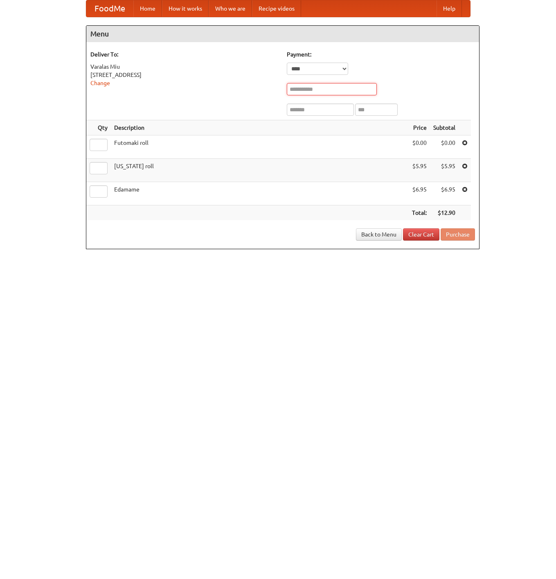 This screenshot has height=579, width=556. Describe the element at coordinates (379, 234) in the screenshot. I see `a: Back to Menu` at that location.